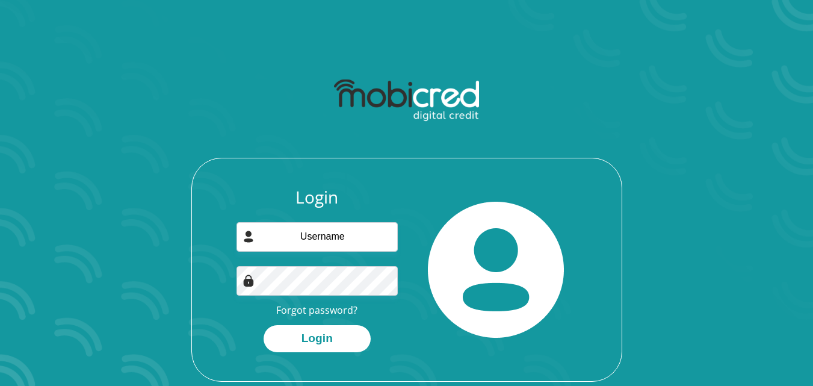  I want to click on img: Image, so click(248, 280).